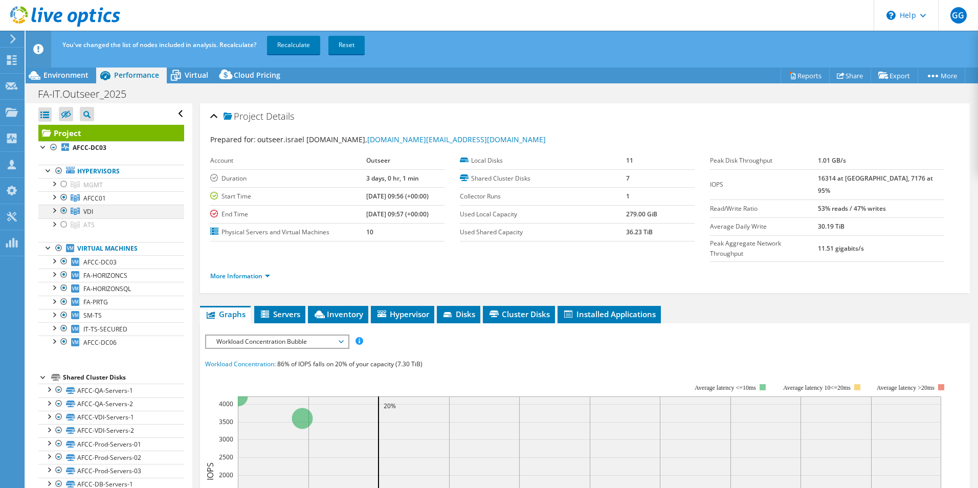  I want to click on a: More Information, so click(240, 276).